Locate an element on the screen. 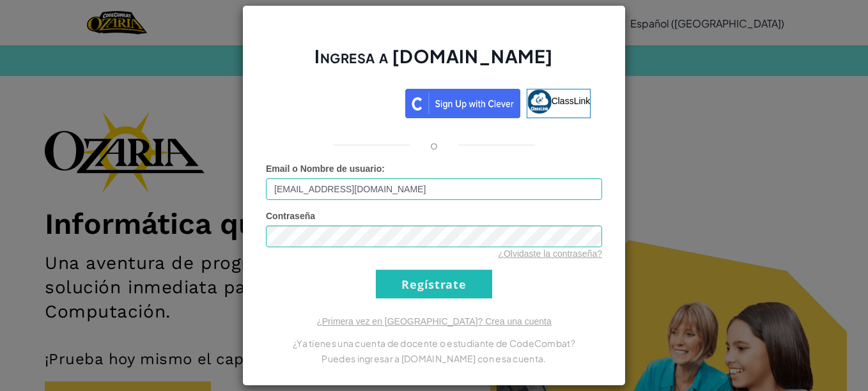  p: o is located at coordinates (434, 145).